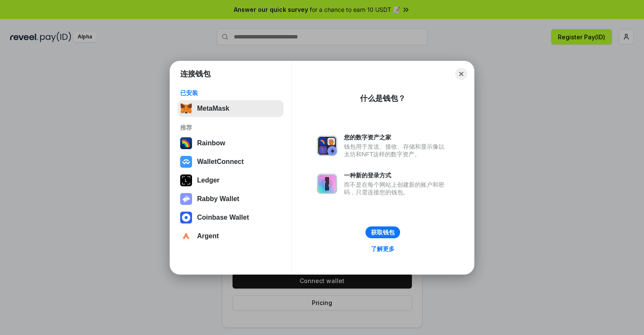 This screenshot has width=644, height=335. Describe the element at coordinates (230, 108) in the screenshot. I see `button: MetaMask` at that location.